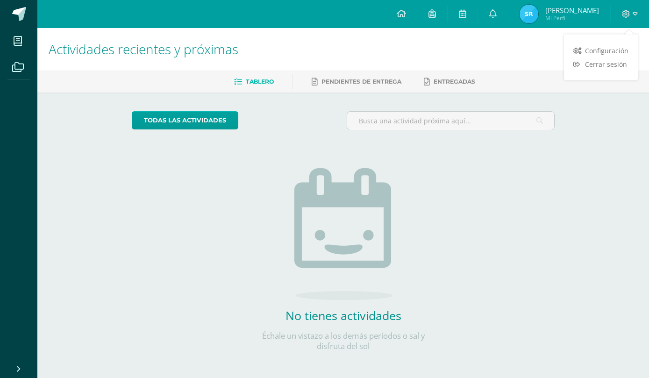 This screenshot has height=378, width=649. I want to click on p: Échale un vistazo a los demás períodos o sal y disfruta del sol, so click(344, 341).